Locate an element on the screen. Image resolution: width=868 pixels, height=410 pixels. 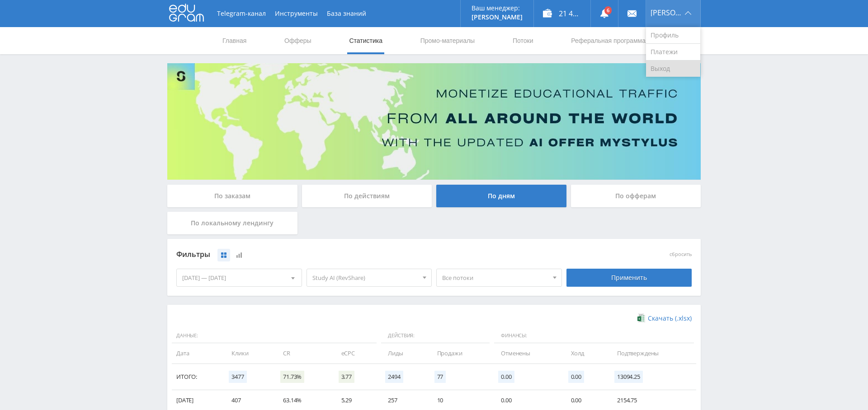
span: 77 is located at coordinates (440, 377).